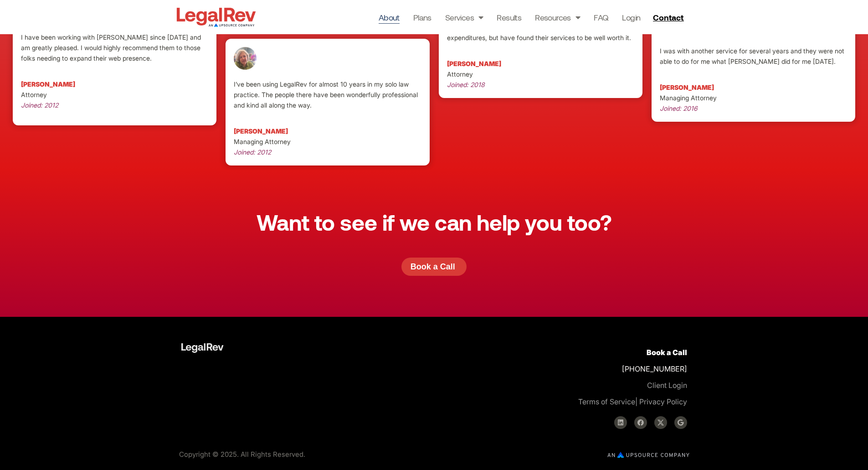 This screenshot has width=868, height=470. I want to click on em: Joined: 2018, so click(466, 85).